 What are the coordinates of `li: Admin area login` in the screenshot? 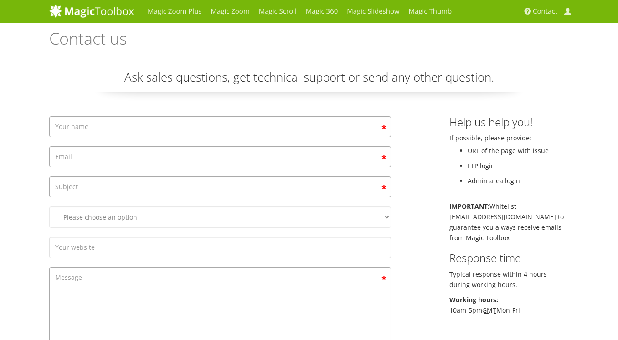 It's located at (519, 181).